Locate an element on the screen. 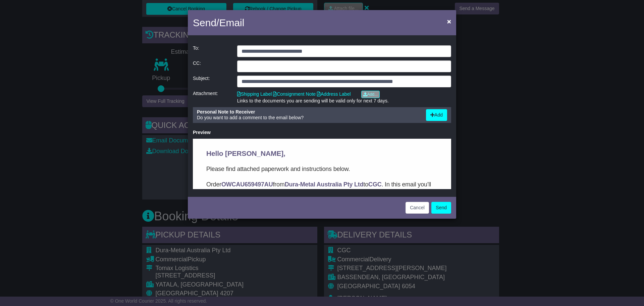 Image resolution: width=644 pixels, height=306 pixels. a: Shipping Label is located at coordinates (255, 94).